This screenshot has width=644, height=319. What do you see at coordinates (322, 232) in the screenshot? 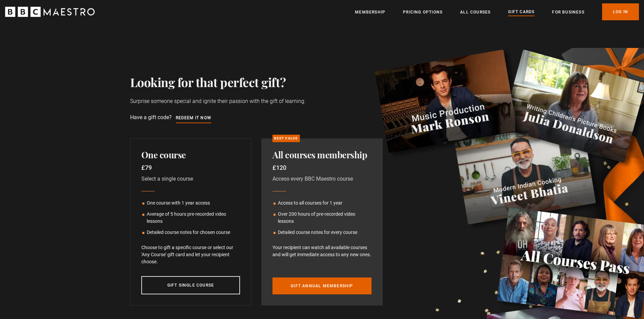
I see `li: Detailed course notes for every course` at bounding box center [322, 232].